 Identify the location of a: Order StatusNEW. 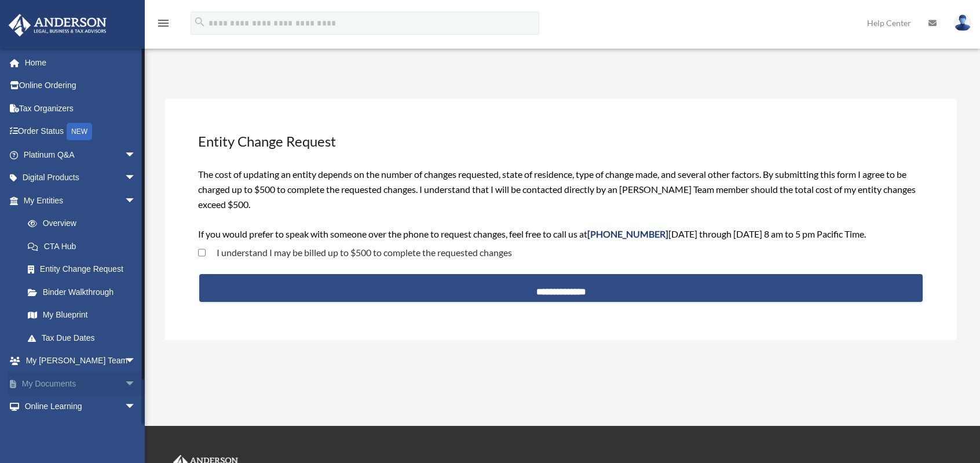
(81, 132).